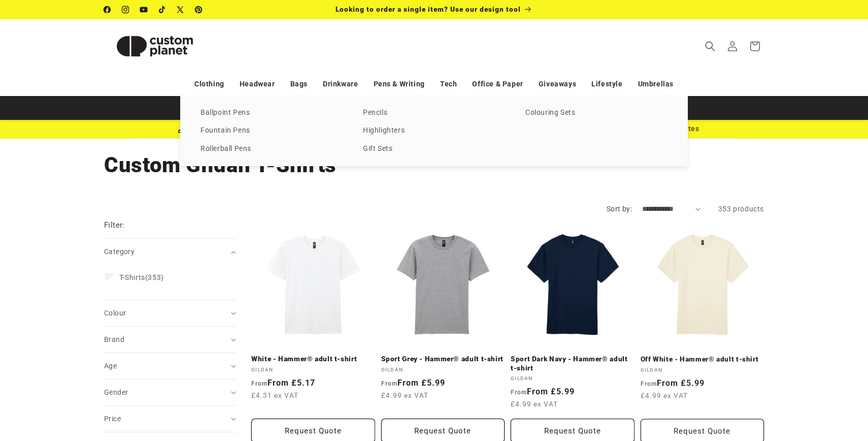  Describe the element at coordinates (434, 149) in the screenshot. I see `a: Gift Sets` at that location.